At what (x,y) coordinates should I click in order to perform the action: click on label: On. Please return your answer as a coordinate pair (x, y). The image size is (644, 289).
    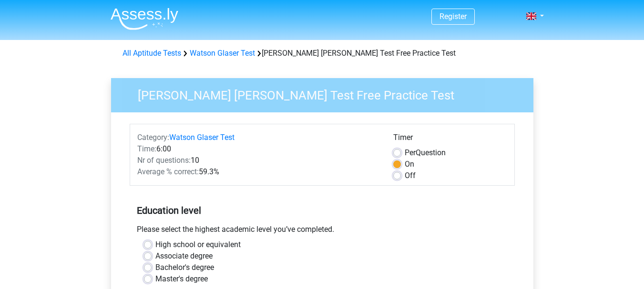
    Looking at the image, I should click on (410, 164).